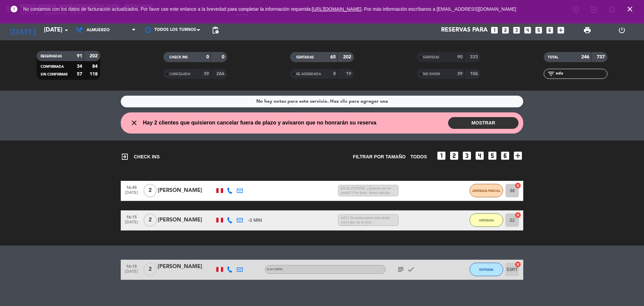 This screenshot has height=306, width=644. I want to click on span: A la carta, so click(275, 270).